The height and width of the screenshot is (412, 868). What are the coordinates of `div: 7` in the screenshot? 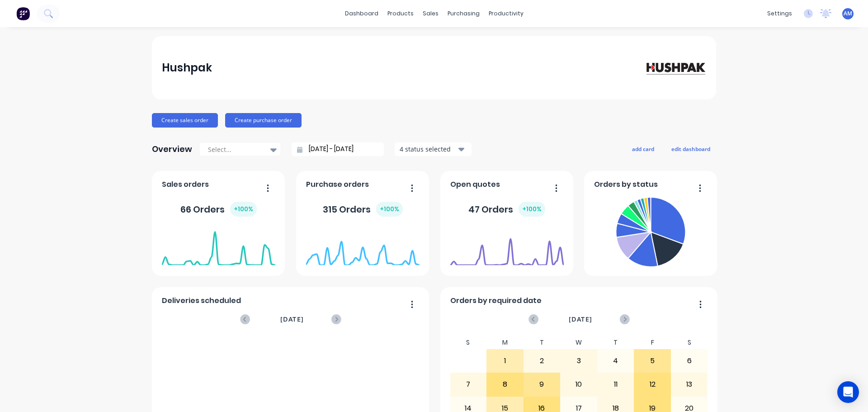 It's located at (468, 384).